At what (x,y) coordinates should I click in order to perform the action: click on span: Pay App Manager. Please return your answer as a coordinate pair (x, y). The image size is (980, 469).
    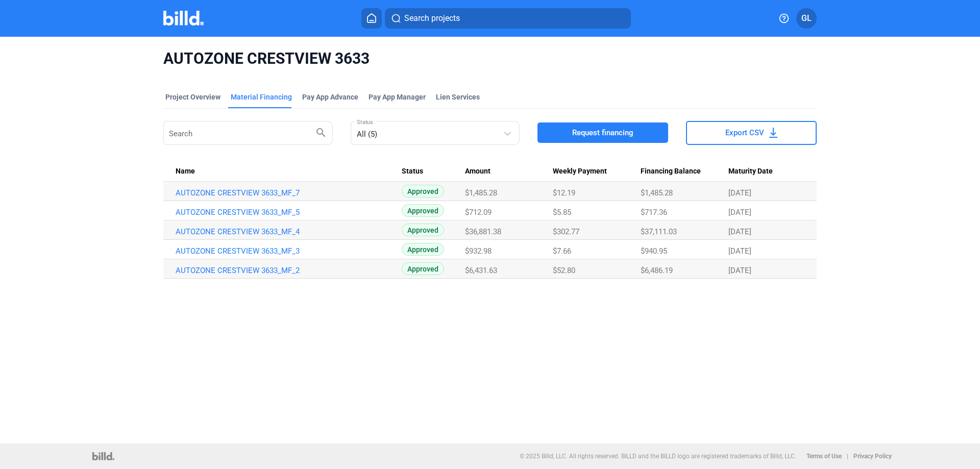
    Looking at the image, I should click on (397, 97).